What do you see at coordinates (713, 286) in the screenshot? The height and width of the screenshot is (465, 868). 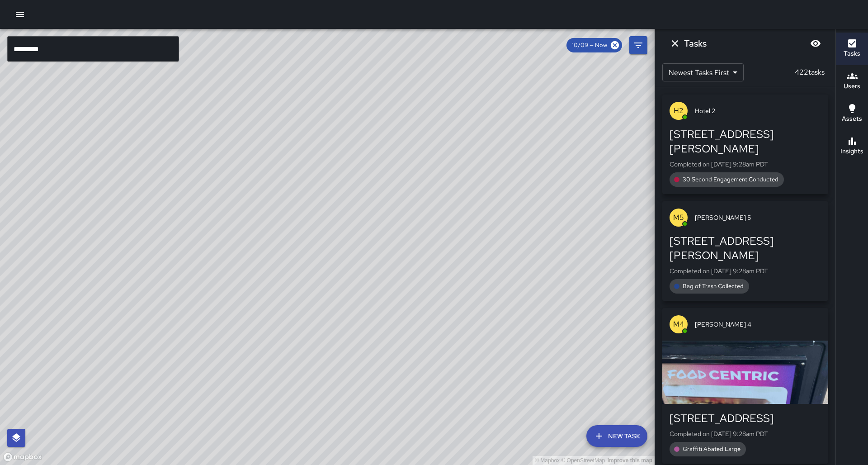 I see `span: Bag of Trash Collected` at bounding box center [713, 286].